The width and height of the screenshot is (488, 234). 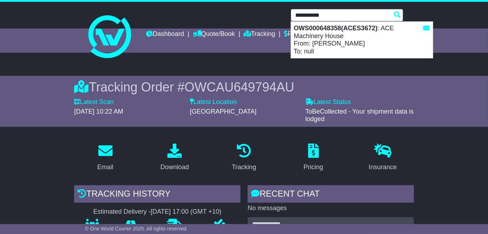 What do you see at coordinates (136, 228) in the screenshot?
I see `span: © One World Courier 2025. All rights reserved.` at bounding box center [136, 228].